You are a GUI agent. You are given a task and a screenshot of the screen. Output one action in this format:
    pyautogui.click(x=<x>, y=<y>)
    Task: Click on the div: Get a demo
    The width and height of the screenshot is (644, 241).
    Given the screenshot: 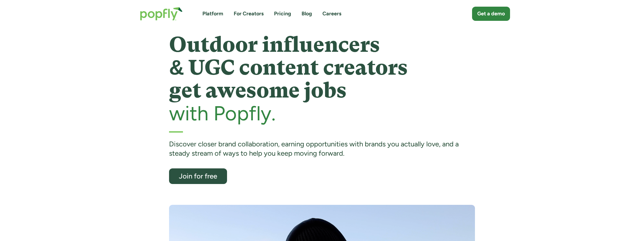 What is the action you would take?
    pyautogui.click(x=491, y=14)
    